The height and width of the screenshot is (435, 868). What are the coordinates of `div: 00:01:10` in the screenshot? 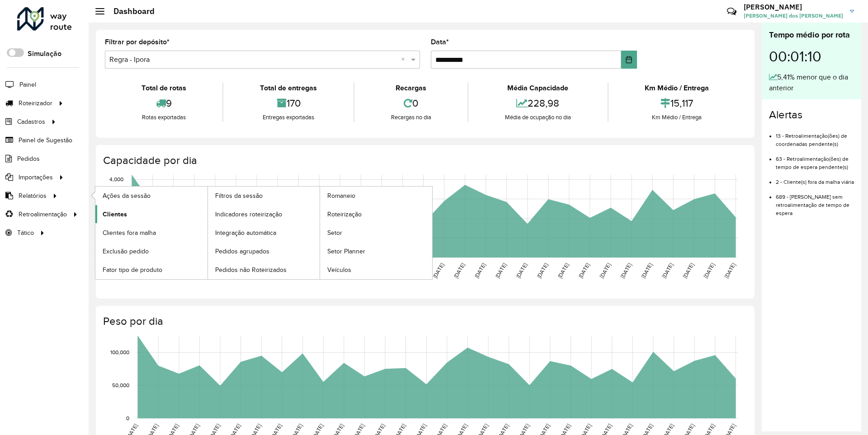 It's located at (812, 56).